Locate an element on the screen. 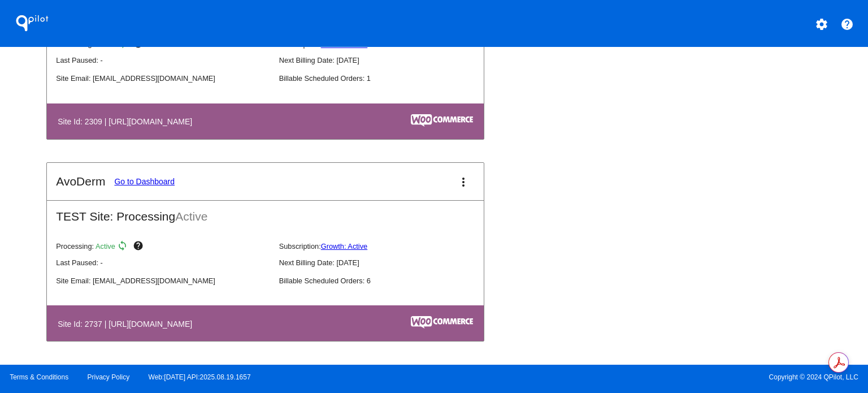 Image resolution: width=868 pixels, height=393 pixels. mat-icon: sync is located at coordinates (124, 247).